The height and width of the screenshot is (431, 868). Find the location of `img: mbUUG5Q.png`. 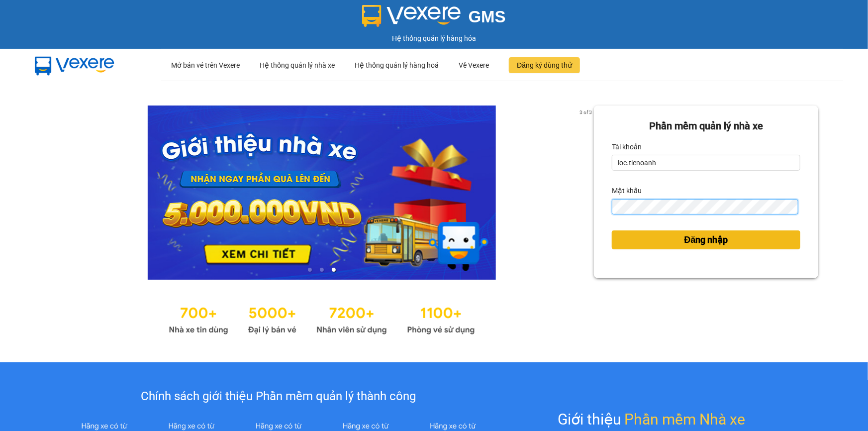

img: mbUUG5Q.png is located at coordinates (75, 65).